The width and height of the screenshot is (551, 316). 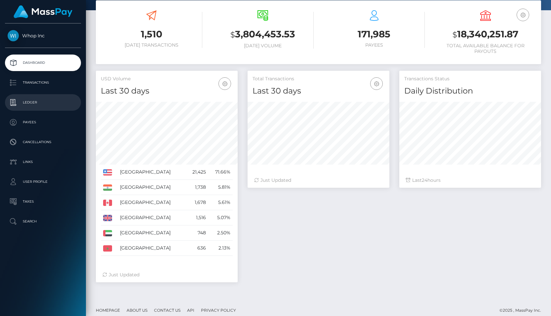 I want to click on a: User Profile, so click(x=43, y=182).